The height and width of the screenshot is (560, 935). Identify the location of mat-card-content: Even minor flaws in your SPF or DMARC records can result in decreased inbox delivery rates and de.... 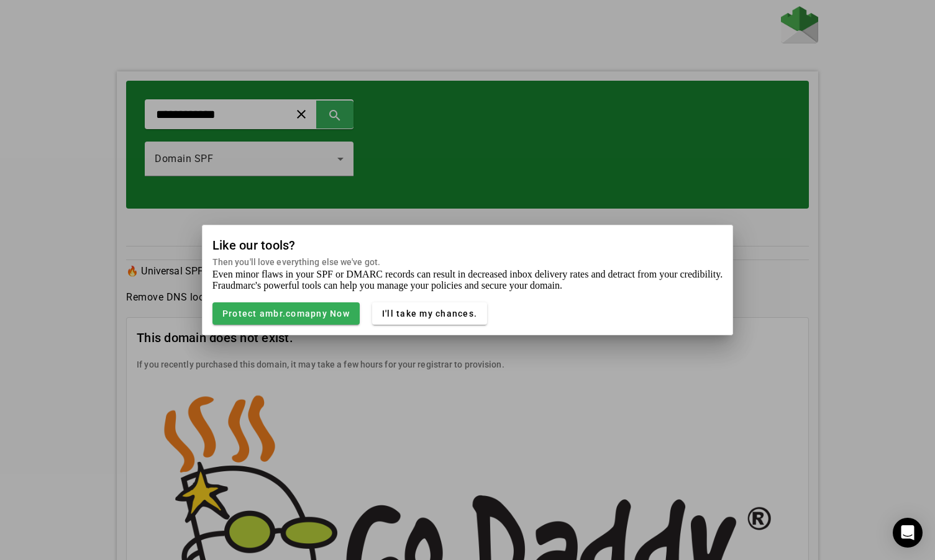
(468, 302).